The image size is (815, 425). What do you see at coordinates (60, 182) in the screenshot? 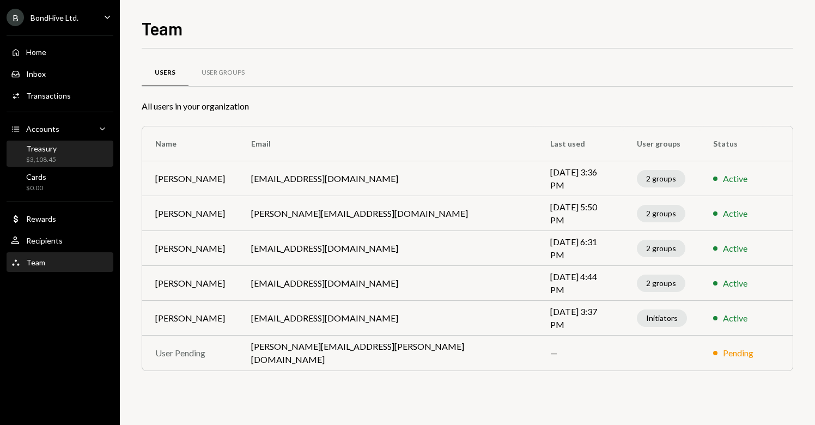
I see `a: Cards$0.00` at bounding box center [60, 182].